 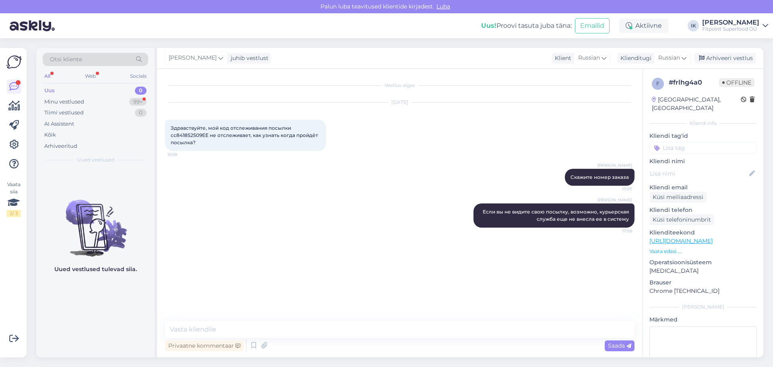 What do you see at coordinates (95, 160) in the screenshot?
I see `span: Uued vestlused` at bounding box center [95, 160].